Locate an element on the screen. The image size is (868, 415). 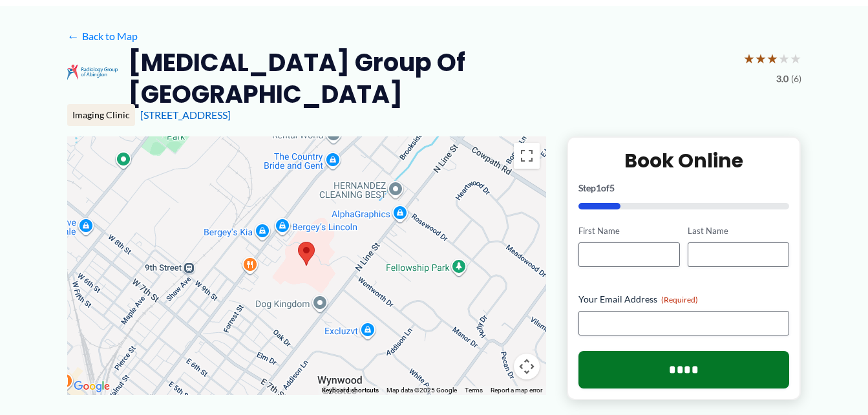
a: ←Back to Map is located at coordinates (102, 36).